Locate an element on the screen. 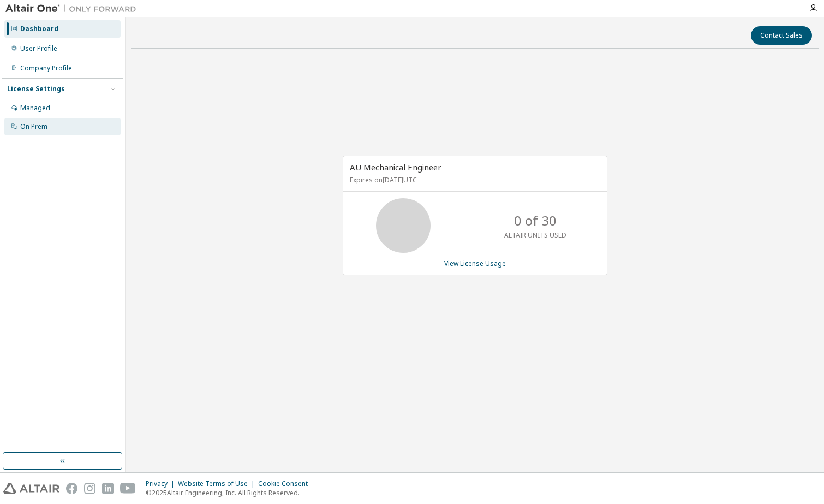 This screenshot has height=504, width=824. p: © 2025 Altair Engineering, Inc. All Rights Reserved. is located at coordinates (230, 492).